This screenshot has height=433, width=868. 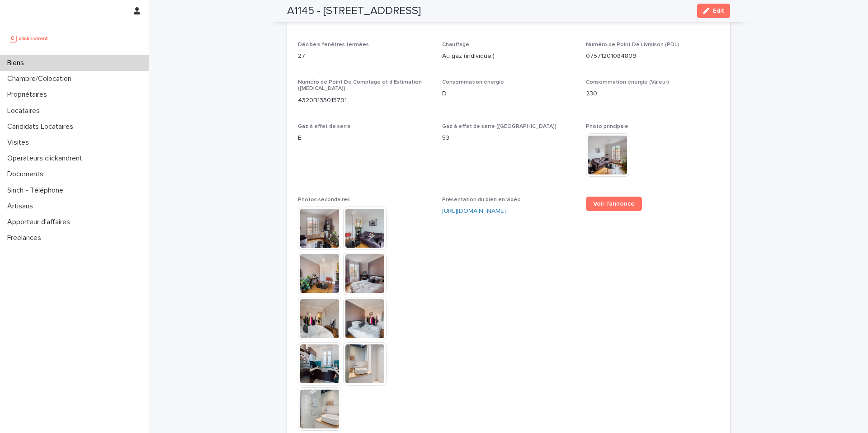 I want to click on p: 53, so click(x=508, y=138).